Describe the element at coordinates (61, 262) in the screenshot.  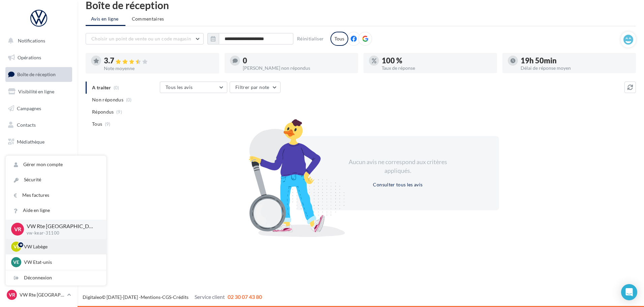
I see `p: VW Etat-unis` at that location.